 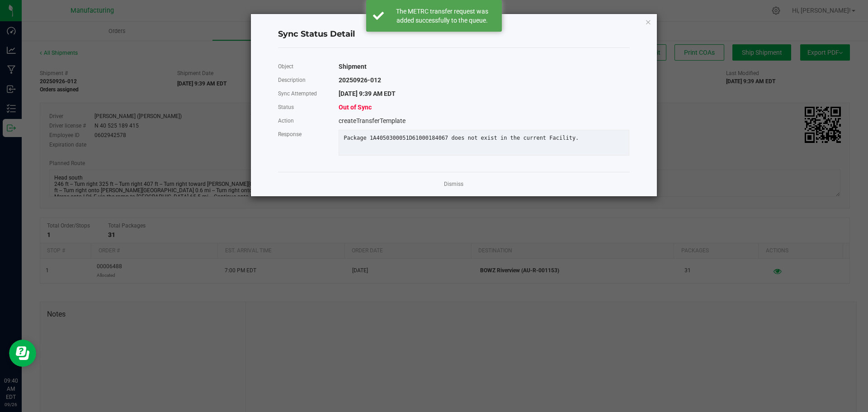 I want to click on div: Status, so click(x=301, y=107).